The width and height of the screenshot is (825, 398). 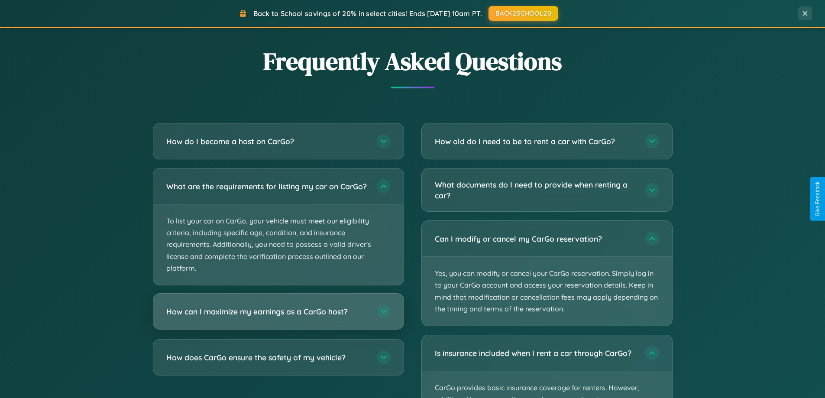 I want to click on h2: Frequently Asked Questions, so click(x=413, y=61).